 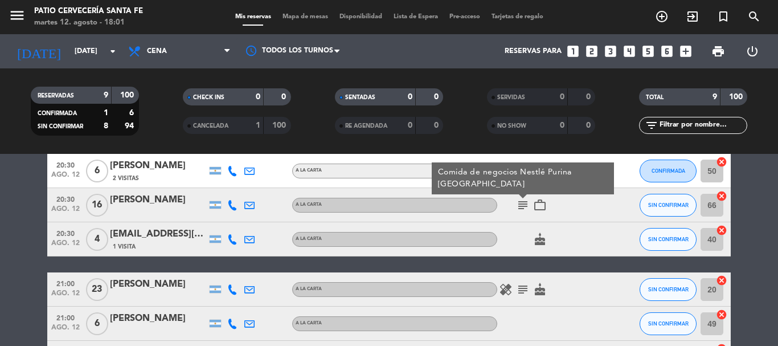 What do you see at coordinates (305, 17) in the screenshot?
I see `span: Mapa de mesas` at bounding box center [305, 17].